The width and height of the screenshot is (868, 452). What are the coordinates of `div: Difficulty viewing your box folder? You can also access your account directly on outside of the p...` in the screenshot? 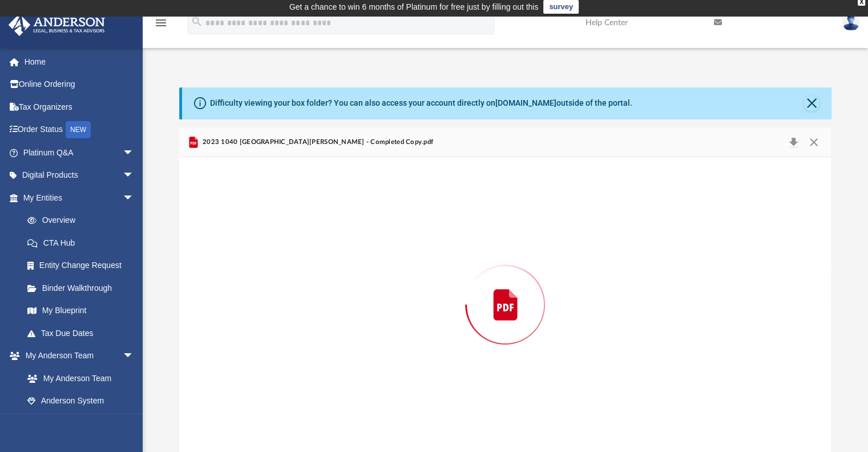 It's located at (421, 103).